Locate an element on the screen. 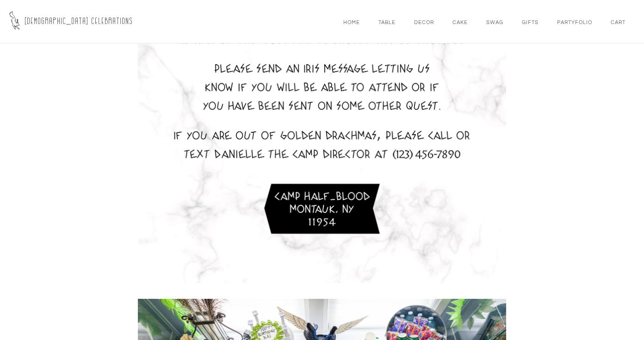 The image size is (644, 340). a: Home is located at coordinates (351, 22).